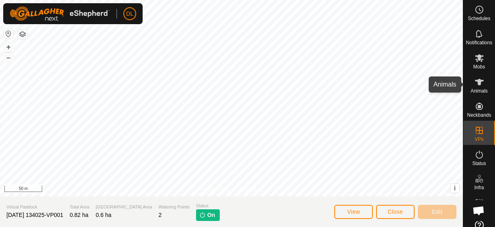 This screenshot has width=495, height=227. I want to click on span: Schedules, so click(479, 18).